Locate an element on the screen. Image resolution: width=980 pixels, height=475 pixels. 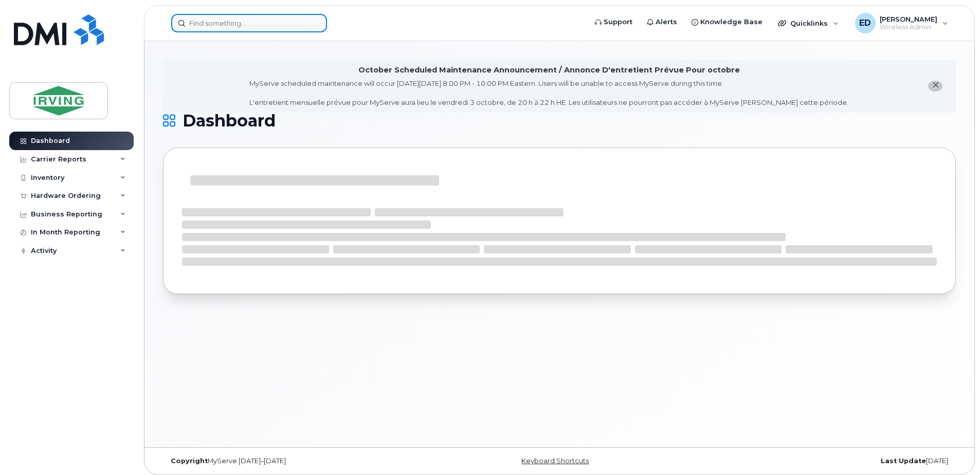
button: close notification is located at coordinates (936, 86).